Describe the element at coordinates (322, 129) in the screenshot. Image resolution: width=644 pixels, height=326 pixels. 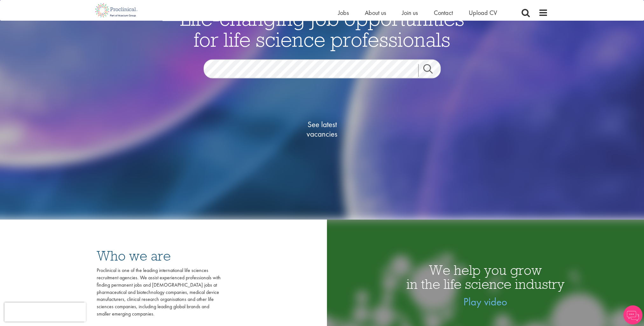
I see `span: See latest vacancies` at that location.